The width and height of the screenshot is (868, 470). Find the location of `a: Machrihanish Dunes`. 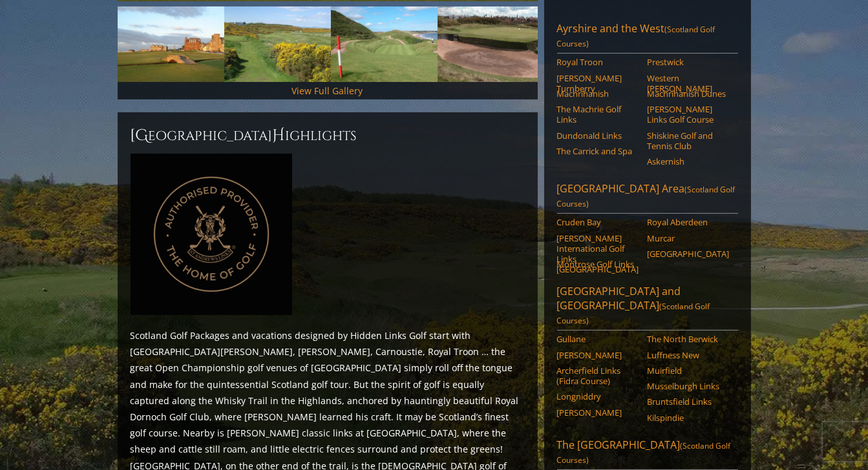

a: Machrihanish Dunes is located at coordinates (688, 94).